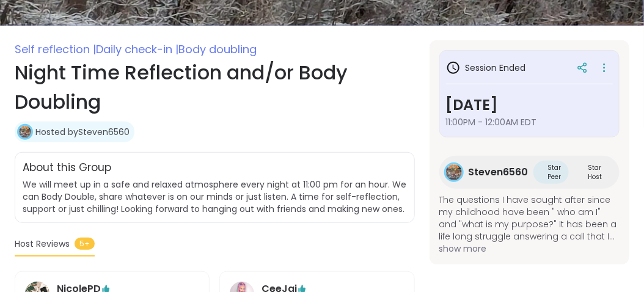 The height and width of the screenshot is (292, 644). Describe the element at coordinates (214, 88) in the screenshot. I see `h1: Night Time Reflection and/or Body Doubling` at that location.